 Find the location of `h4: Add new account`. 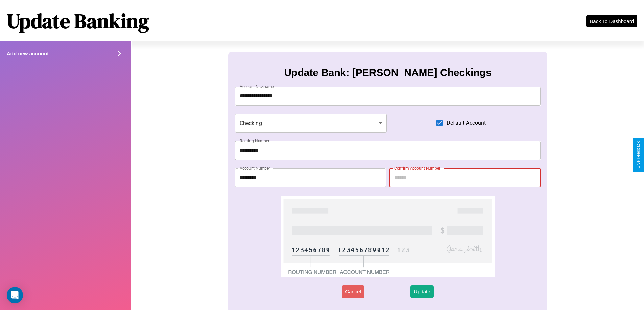

h4: Add new account is located at coordinates (28, 53).